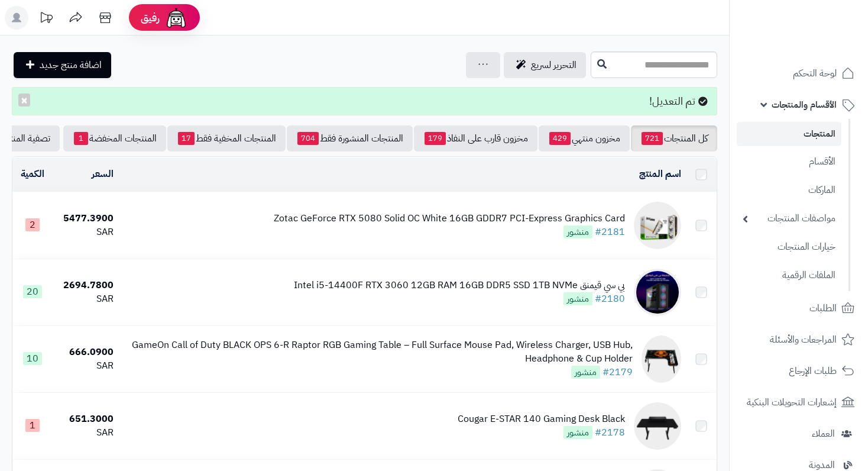 This screenshot has height=471, width=868. What do you see at coordinates (475, 138) in the screenshot?
I see `a: مخزون قارب على النفاذ179` at bounding box center [475, 138].